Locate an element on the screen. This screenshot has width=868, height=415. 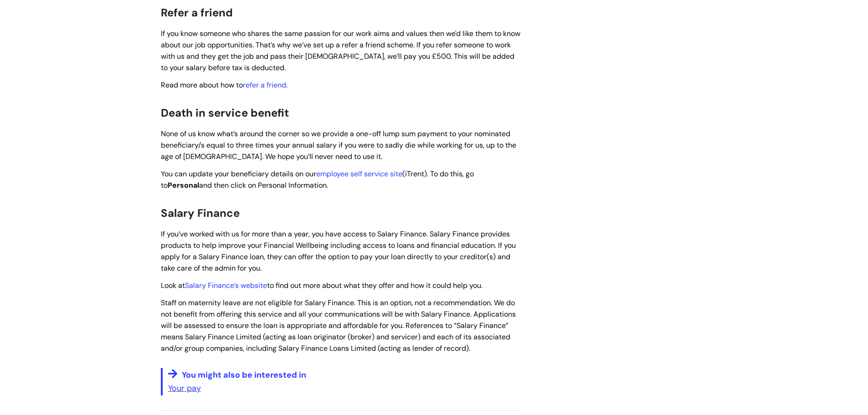
span: You can update your beneficiary details on our (iTrent). To do this, go to is located at coordinates (317, 179).